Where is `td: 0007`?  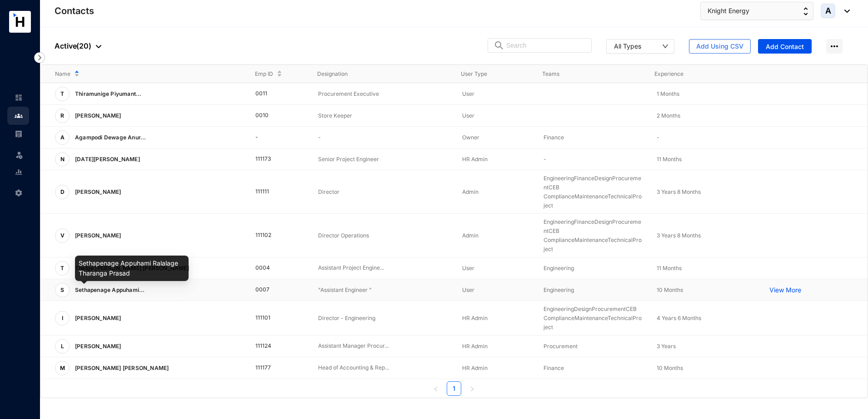 td: 0007 is located at coordinates (273, 290).